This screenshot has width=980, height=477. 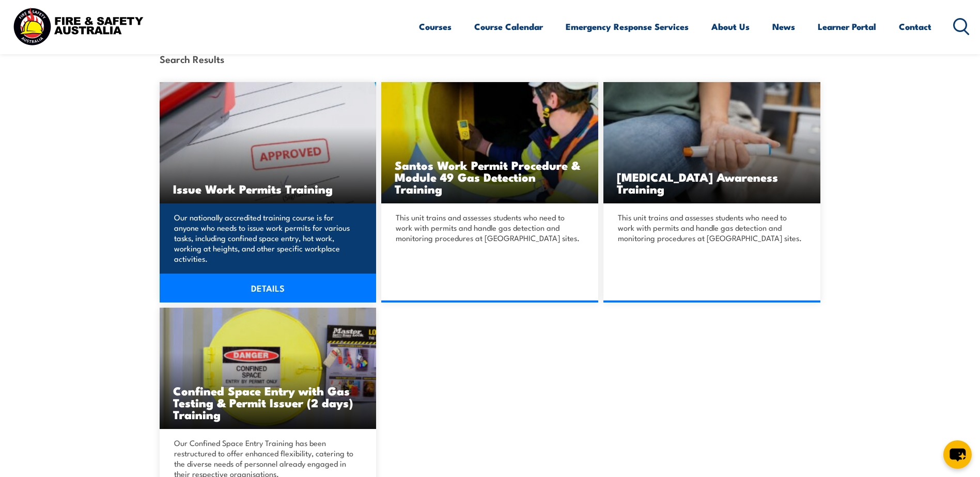 I want to click on button: chat-button, so click(x=957, y=455).